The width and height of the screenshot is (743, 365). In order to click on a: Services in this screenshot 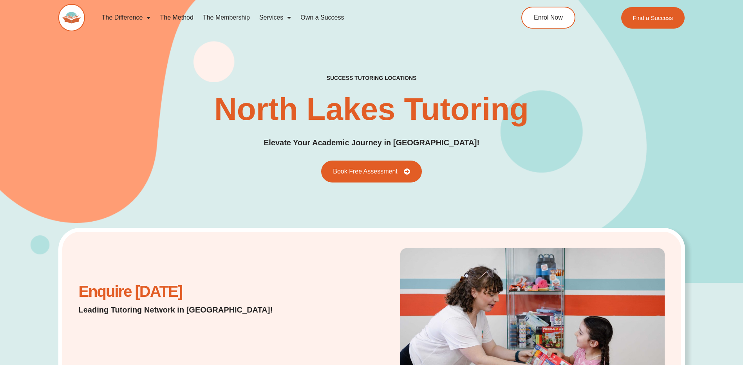, I will do `click(275, 18)`.